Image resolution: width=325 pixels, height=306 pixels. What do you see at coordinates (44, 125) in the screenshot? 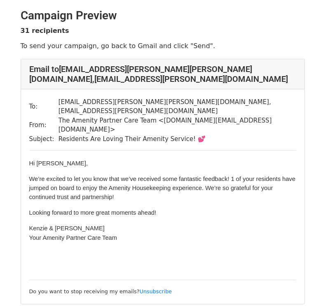
I see `td: From:` at bounding box center [44, 125].